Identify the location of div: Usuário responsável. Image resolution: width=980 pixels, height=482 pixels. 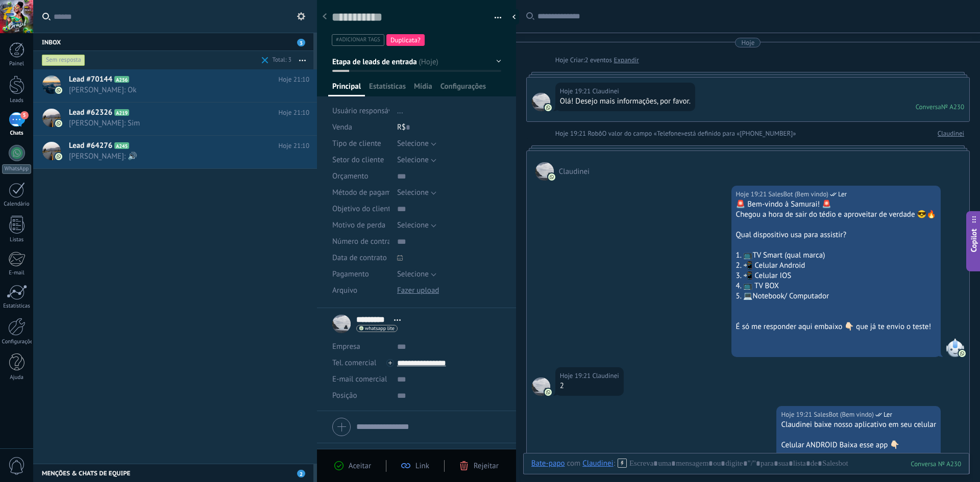
(361, 111).